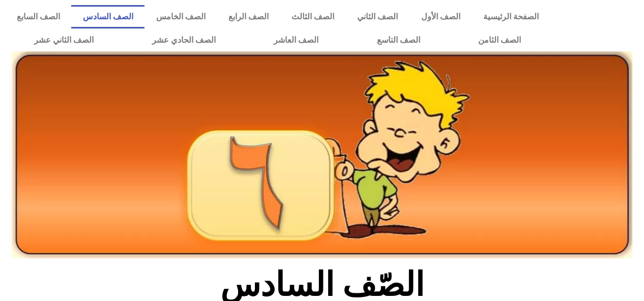 This screenshot has height=301, width=644. I want to click on a: الصف الأول, so click(441, 17).